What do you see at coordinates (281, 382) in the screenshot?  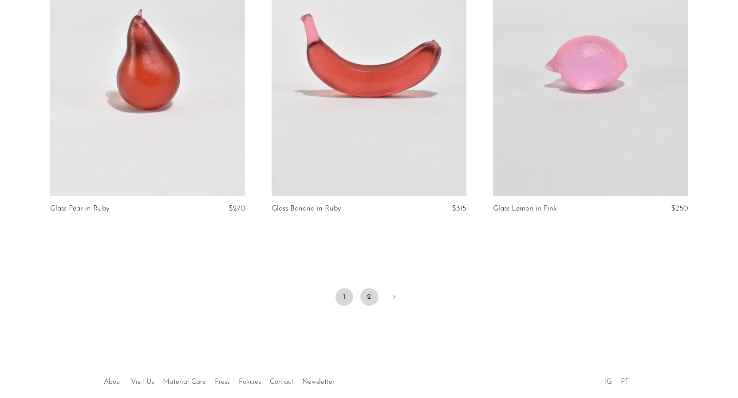 I see `a: Contact` at bounding box center [281, 382].